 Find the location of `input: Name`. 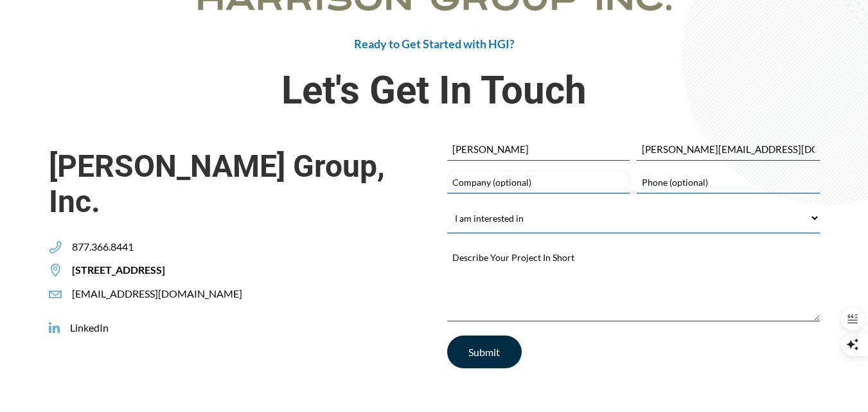

input: Name is located at coordinates (538, 149).